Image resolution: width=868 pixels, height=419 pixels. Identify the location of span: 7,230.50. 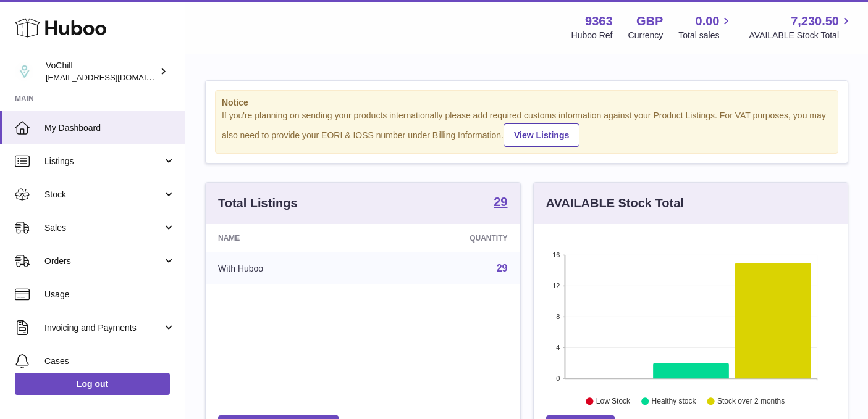
(815, 21).